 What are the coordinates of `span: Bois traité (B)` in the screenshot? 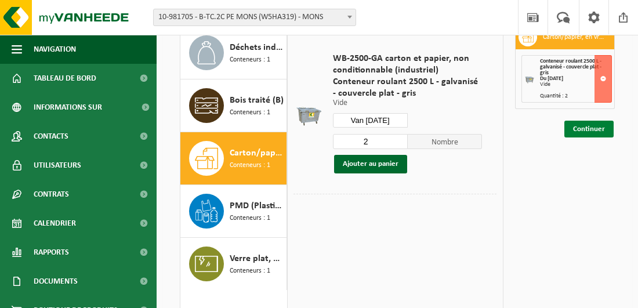 It's located at (256, 100).